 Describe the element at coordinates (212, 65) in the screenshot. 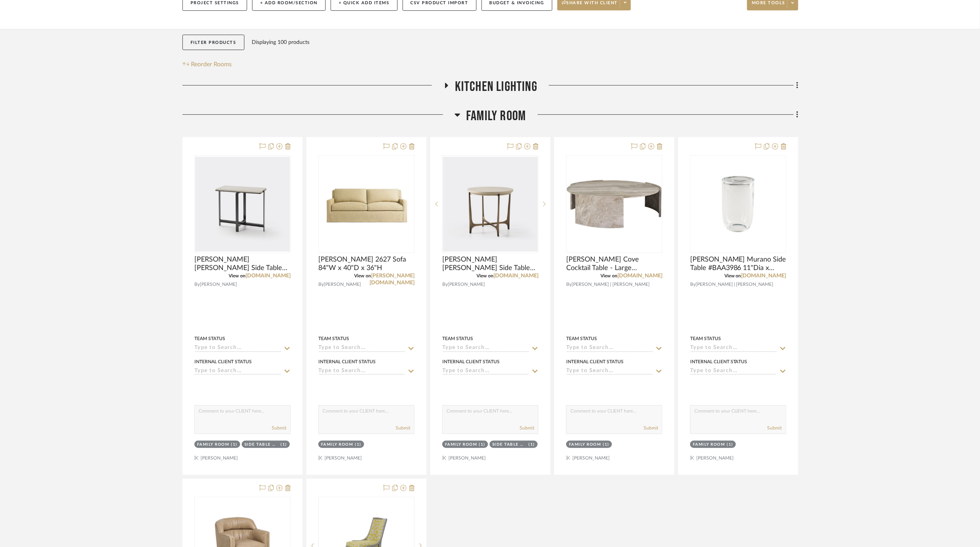

I see `span: Reorder Rooms` at that location.